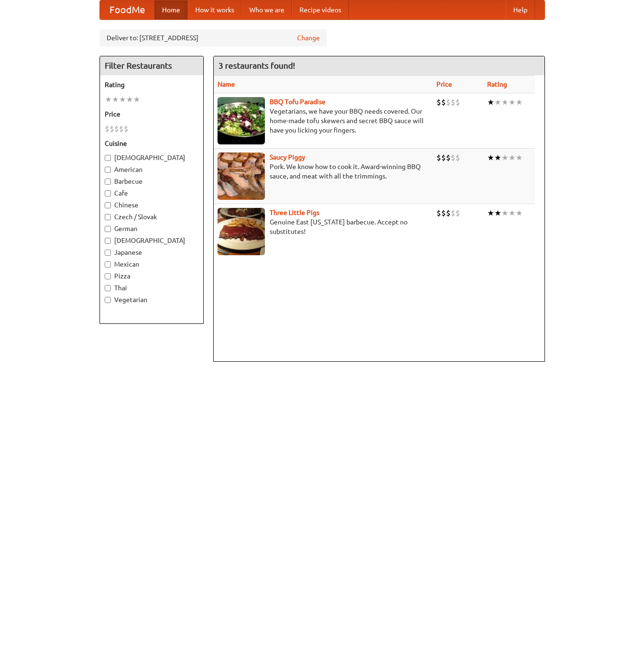 The image size is (644, 670). Describe the element at coordinates (297, 102) in the screenshot. I see `b: BBQ Tofu Paradise` at that location.